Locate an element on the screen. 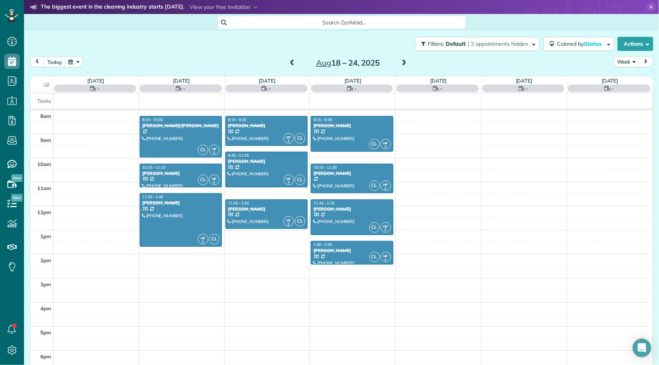 This screenshot has height=365, width=659. button: Actions is located at coordinates (635, 44).